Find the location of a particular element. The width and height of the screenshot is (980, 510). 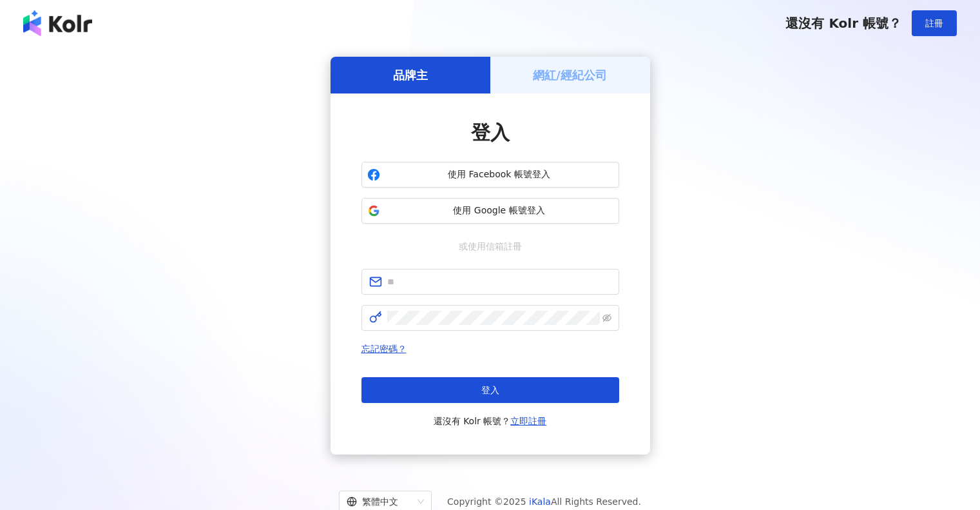

span: 或使用信箱註冊 is located at coordinates (491, 247).